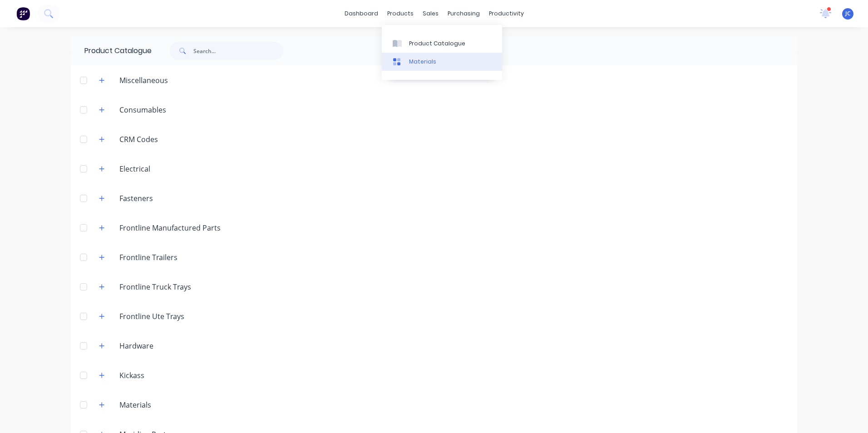 The width and height of the screenshot is (868, 433). Describe the element at coordinates (362, 14) in the screenshot. I see `a: dashboard` at that location.